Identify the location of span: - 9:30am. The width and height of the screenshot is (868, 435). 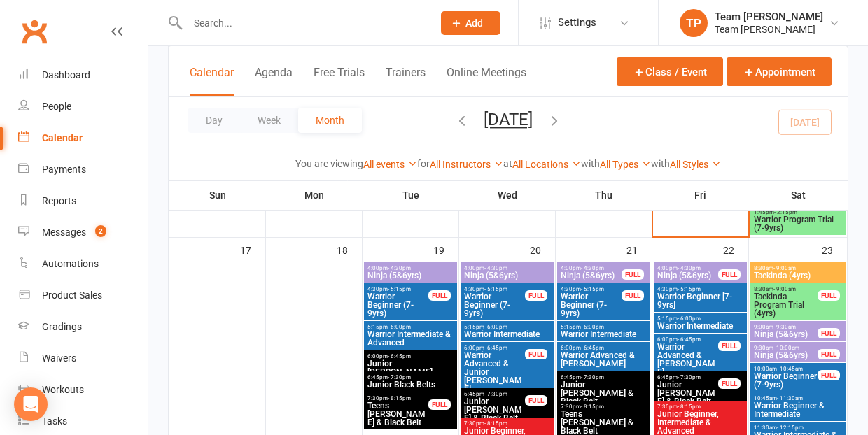
(785, 327).